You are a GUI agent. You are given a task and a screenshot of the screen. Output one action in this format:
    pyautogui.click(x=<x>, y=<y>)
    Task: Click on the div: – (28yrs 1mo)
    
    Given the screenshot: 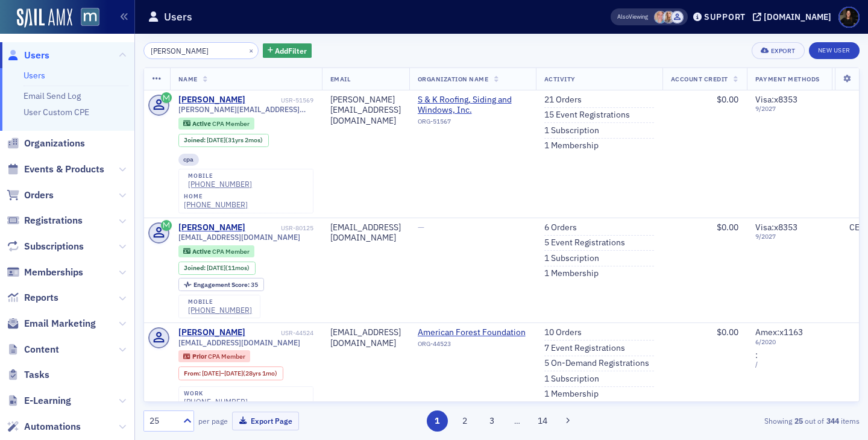 What is the action you would take?
    pyautogui.click(x=240, y=374)
    